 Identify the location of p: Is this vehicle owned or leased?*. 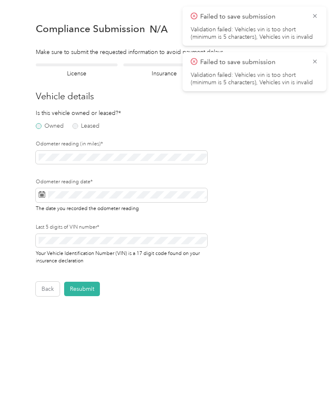
(64, 113).